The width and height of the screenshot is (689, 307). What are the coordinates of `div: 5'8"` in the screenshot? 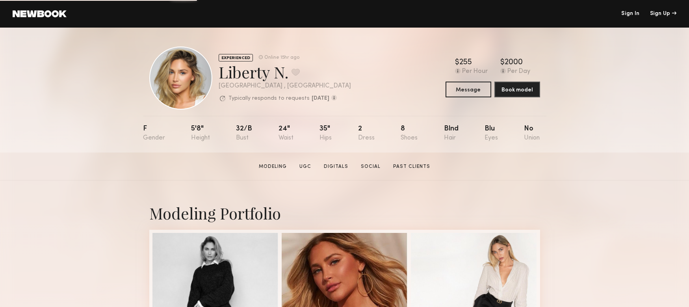 It's located at (200, 133).